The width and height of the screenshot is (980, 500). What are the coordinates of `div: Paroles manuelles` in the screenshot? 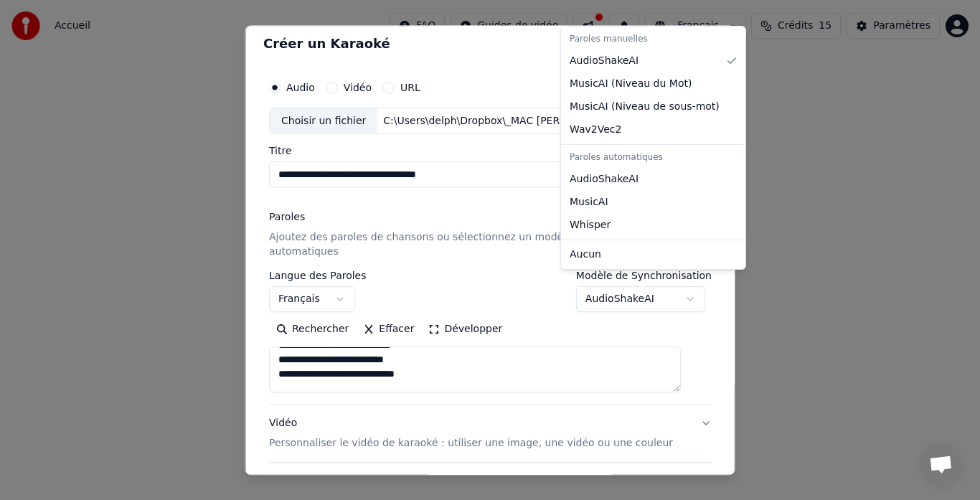 It's located at (652, 39).